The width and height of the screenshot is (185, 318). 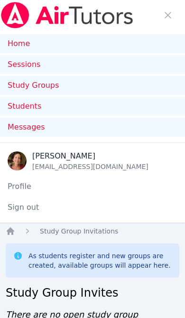 What do you see at coordinates (26, 127) in the screenshot?
I see `span: Messages` at bounding box center [26, 127].